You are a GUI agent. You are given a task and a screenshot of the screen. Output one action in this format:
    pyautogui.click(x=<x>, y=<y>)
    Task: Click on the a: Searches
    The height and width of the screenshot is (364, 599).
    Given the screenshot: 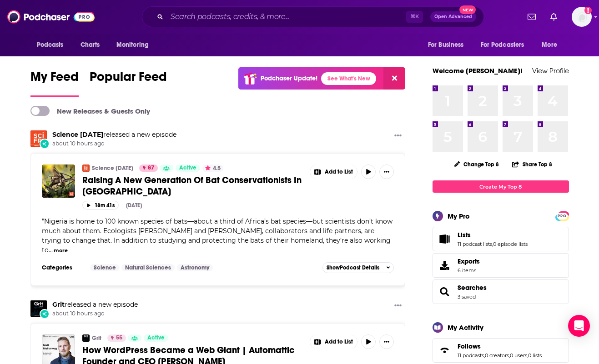 What is the action you would take?
    pyautogui.click(x=472, y=287)
    